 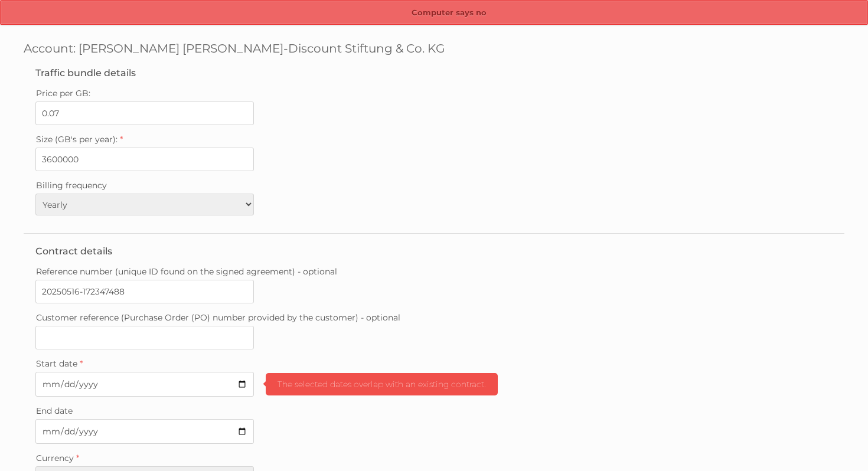 I want to click on span: Currency, so click(x=55, y=458).